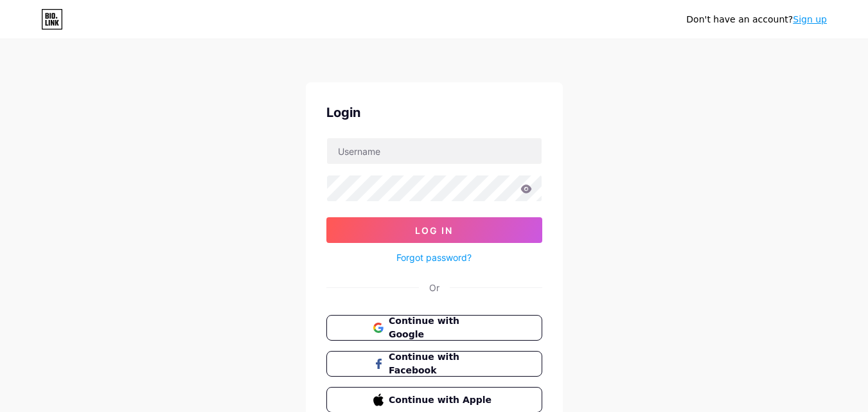 The height and width of the screenshot is (412, 868). What do you see at coordinates (442, 328) in the screenshot?
I see `span: Continue with Google` at bounding box center [442, 328].